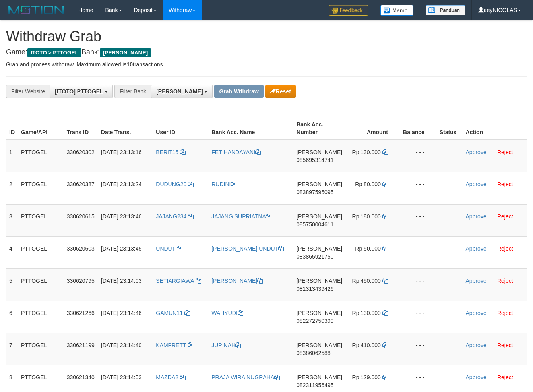 This screenshot has height=392, width=533. What do you see at coordinates (314, 353) in the screenshot?
I see `span: Copy 08386062588 to clipboard` at bounding box center [314, 353].